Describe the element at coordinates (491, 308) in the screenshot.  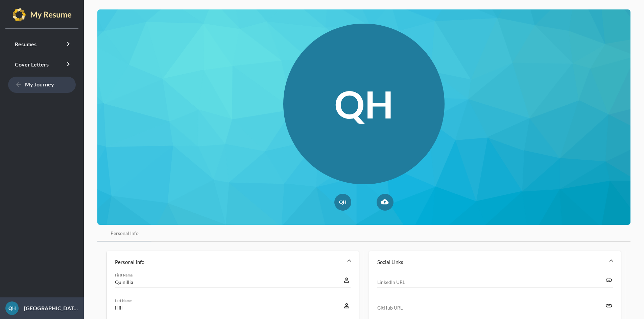
I see `input: GitHub URL` at that location.